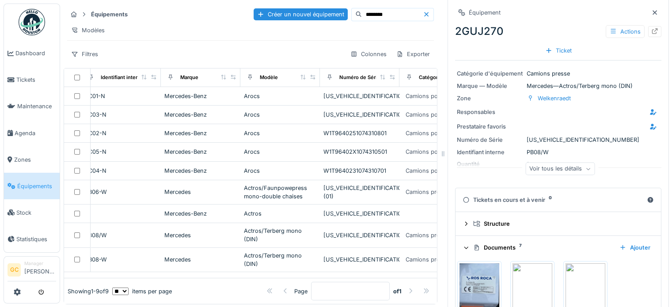 This screenshot has width=672, height=307. Describe the element at coordinates (300, 14) in the screenshot. I see `div: Créer un nouvel équipement` at that location.